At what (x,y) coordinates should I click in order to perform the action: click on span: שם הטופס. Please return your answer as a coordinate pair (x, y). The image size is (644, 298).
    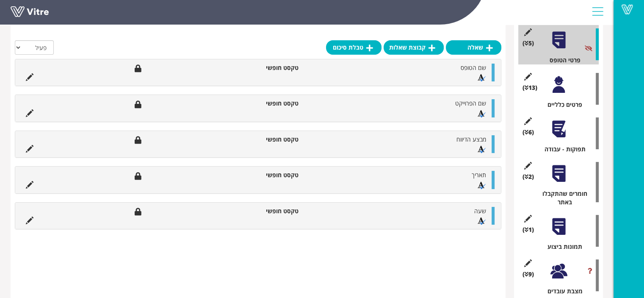
    Looking at the image, I should click on (473, 67).